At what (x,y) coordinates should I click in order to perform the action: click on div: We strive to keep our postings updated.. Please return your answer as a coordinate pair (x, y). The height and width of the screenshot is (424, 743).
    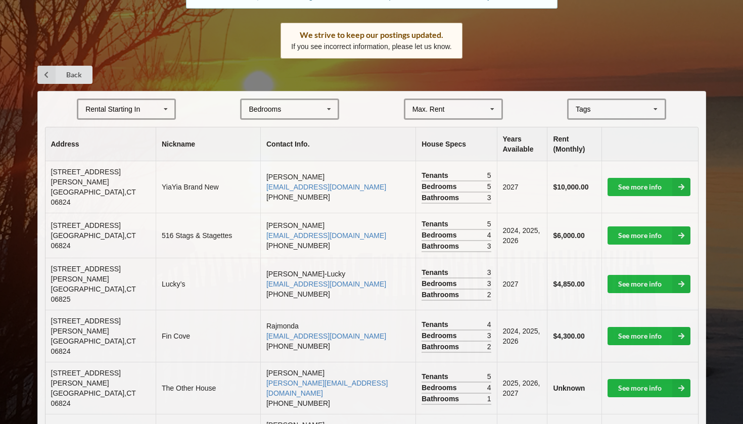
    Looking at the image, I should click on (371, 35).